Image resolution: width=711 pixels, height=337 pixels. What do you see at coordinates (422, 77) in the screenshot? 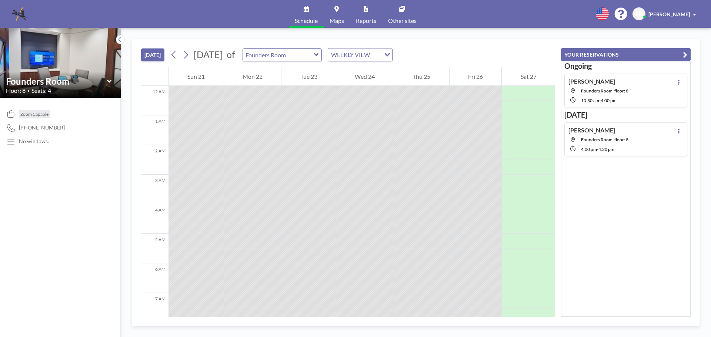
I see `div: Thu 25` at bounding box center [422, 77].